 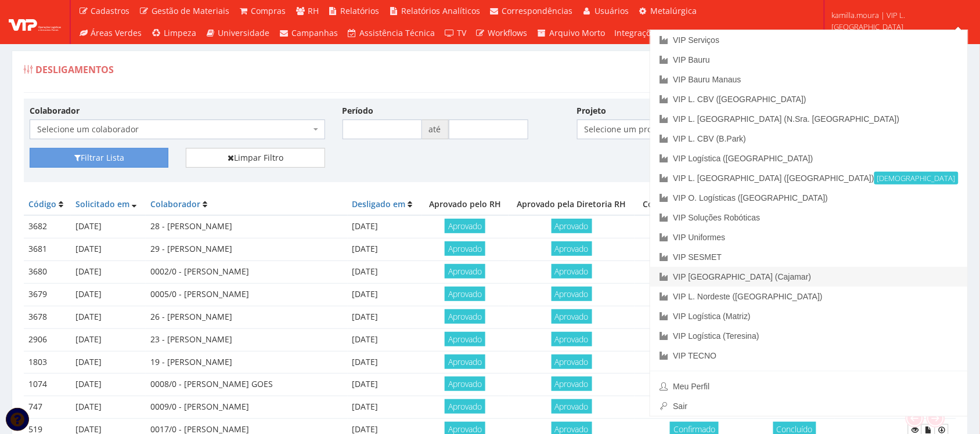 What do you see at coordinates (360, 11) in the screenshot?
I see `span: Relatórios` at bounding box center [360, 11].